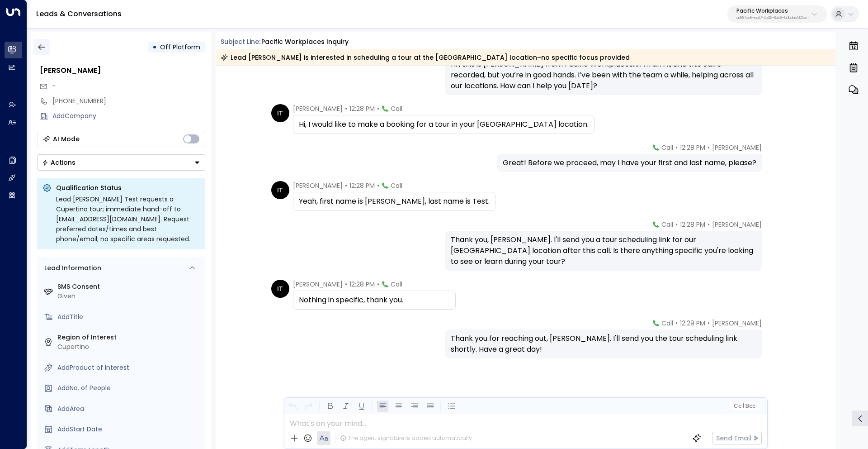 Image resolution: width=868 pixels, height=449 pixels. I want to click on div: AddTitle, so click(129, 317).